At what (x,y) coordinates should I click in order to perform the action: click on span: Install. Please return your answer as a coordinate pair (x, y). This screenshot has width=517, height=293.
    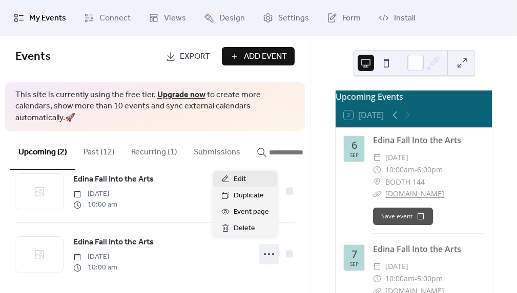
    Looking at the image, I should click on (404, 18).